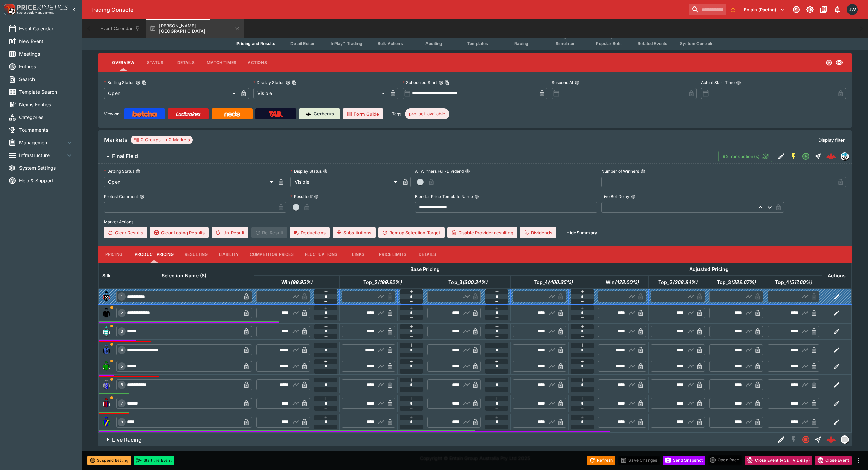 The width and height of the screenshot is (868, 470). I want to click on span: 8, so click(122, 422).